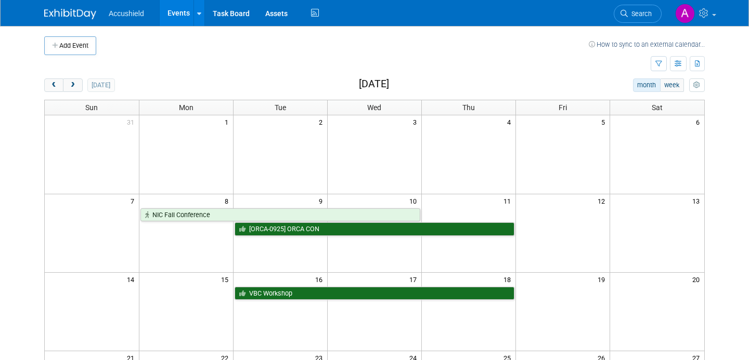 The image size is (749, 360). What do you see at coordinates (685, 14) in the screenshot?
I see `img: Alexandria Cantrell` at bounding box center [685, 14].